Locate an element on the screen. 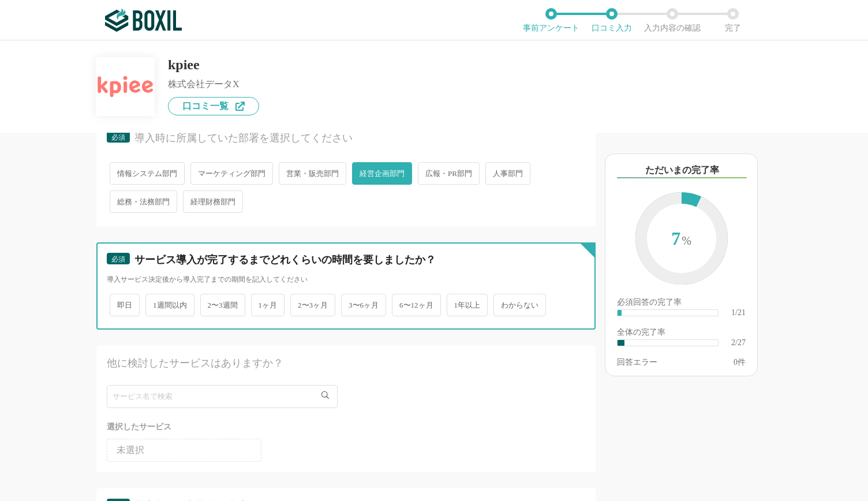 The image size is (868, 501). div: 他に検討したサービスはありますか？ is located at coordinates (322, 363).